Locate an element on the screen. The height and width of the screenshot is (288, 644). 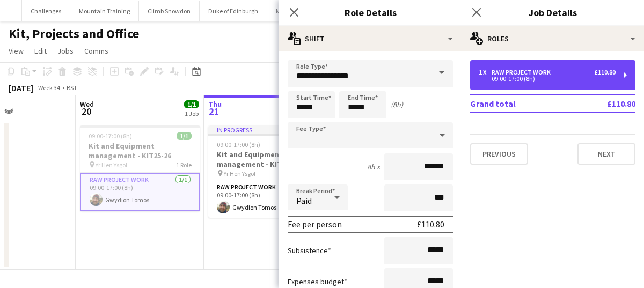
div: 09:00-17:00 (8h)1/1Kit and Equipment management - KIT25-26 Yr Hen Ysgol1 RoleRAW project work1/10... is located at coordinates (140, 168).